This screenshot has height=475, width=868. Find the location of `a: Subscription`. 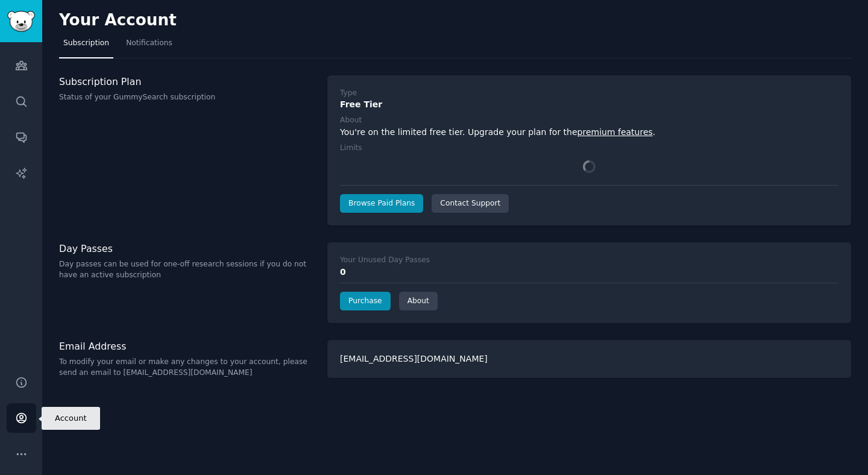

a: Subscription is located at coordinates (86, 46).